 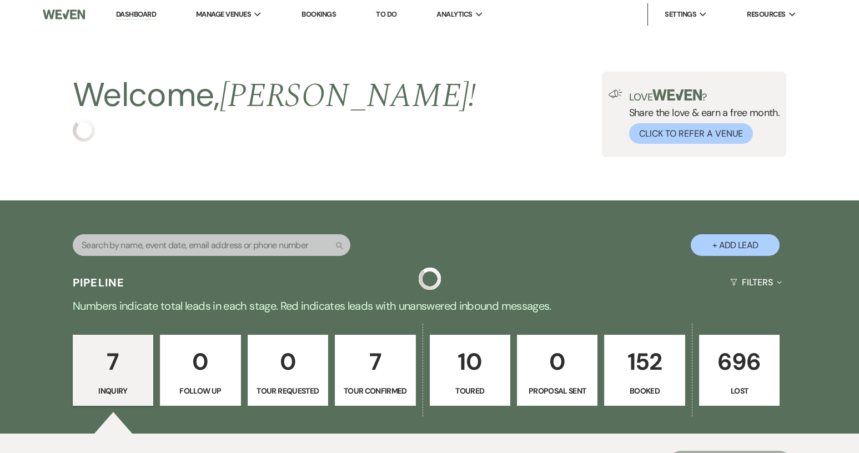 I want to click on p: Numbers indicate total leads in each stage. Red indicates leads with unanswered inbound messages., so click(x=430, y=306).